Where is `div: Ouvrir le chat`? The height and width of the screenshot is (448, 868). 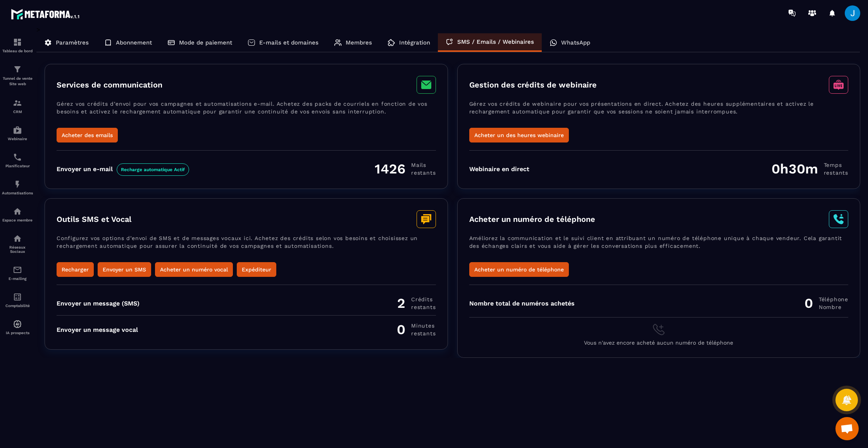
div: Ouvrir le chat is located at coordinates (847, 429).